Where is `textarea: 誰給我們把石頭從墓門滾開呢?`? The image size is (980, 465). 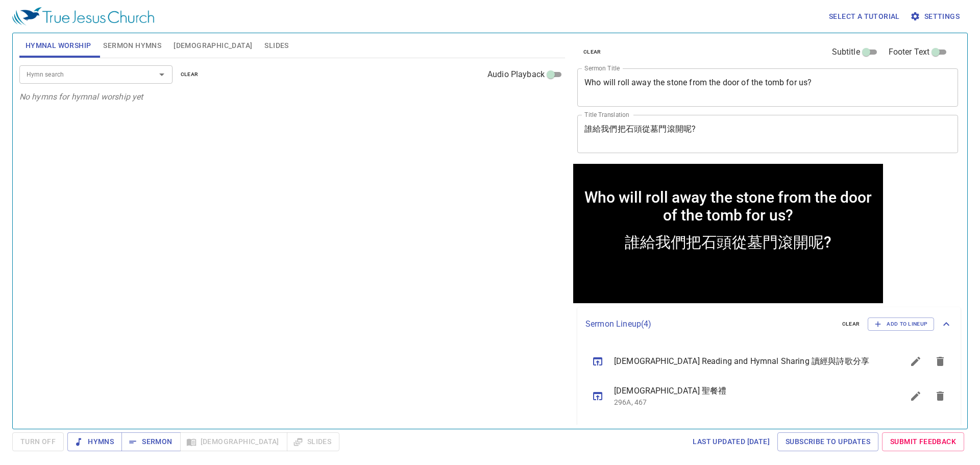 textarea: 誰給我們把石頭從墓門滾開呢? is located at coordinates (767, 134).